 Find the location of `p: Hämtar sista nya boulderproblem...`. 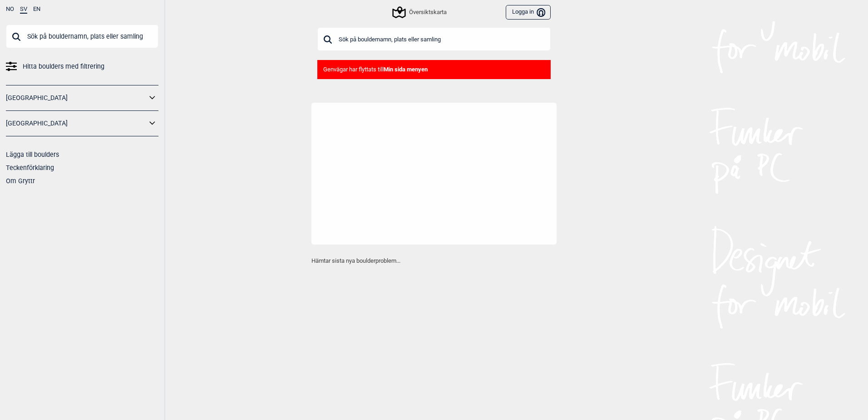

p: Hämtar sista nya boulderproblem... is located at coordinates (434, 261).